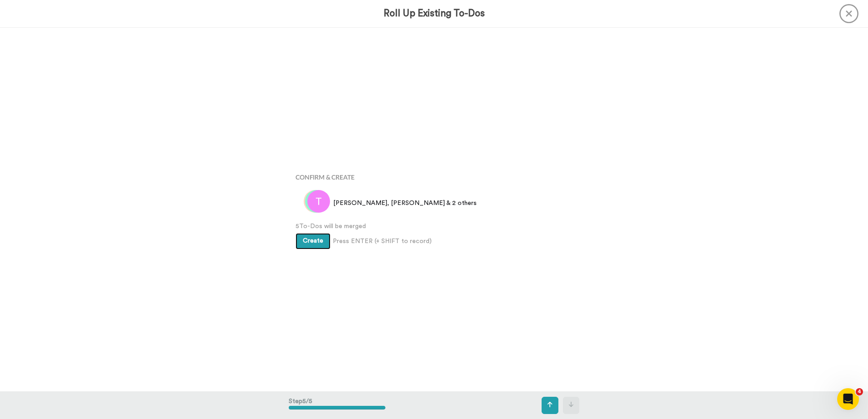  Describe the element at coordinates (319, 201) in the screenshot. I see `img: t.png` at that location.